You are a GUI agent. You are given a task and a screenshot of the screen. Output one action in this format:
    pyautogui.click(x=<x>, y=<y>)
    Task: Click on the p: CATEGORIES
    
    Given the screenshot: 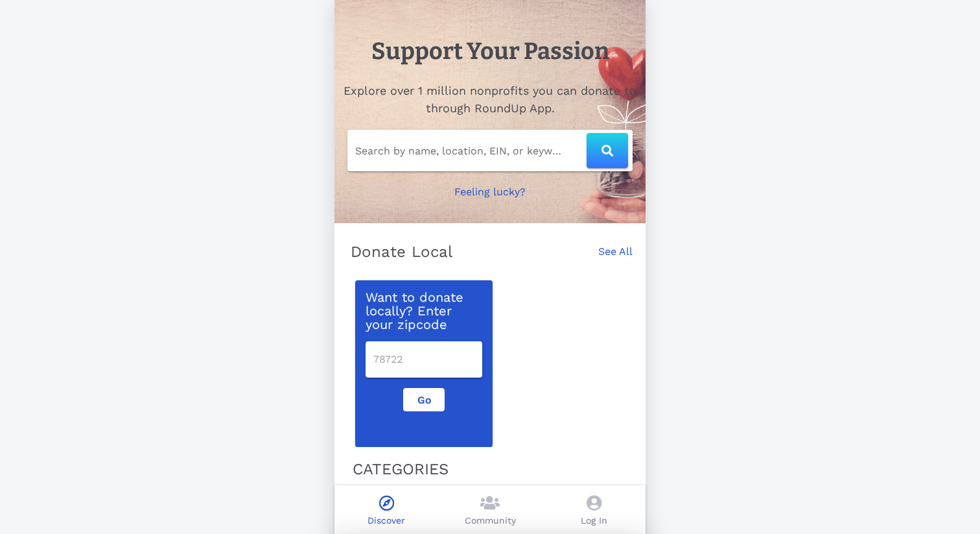 What is the action you would take?
    pyautogui.click(x=490, y=469)
    